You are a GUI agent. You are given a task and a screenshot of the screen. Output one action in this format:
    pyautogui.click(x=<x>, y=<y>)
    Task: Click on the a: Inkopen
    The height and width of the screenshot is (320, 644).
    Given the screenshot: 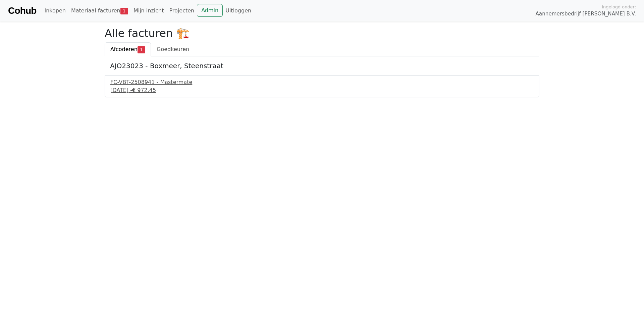 What is the action you would take?
    pyautogui.click(x=55, y=11)
    